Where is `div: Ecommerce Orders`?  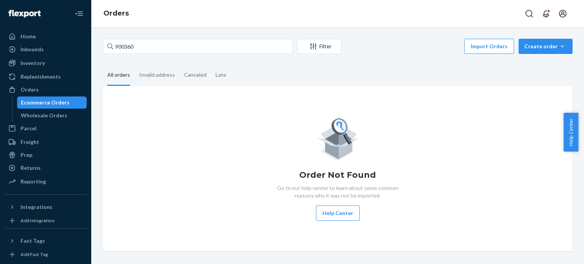
div: Ecommerce Orders is located at coordinates (45, 103).